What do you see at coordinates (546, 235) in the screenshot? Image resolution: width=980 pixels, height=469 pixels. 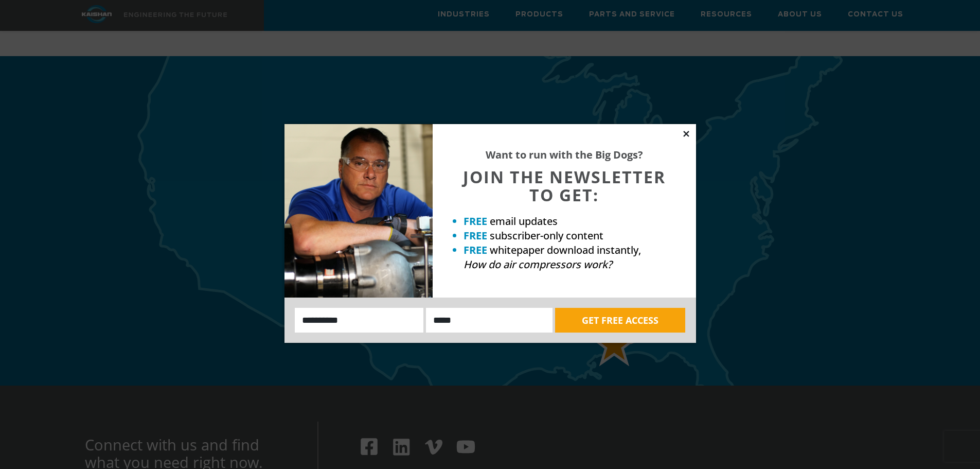 I see `span: subscriber-only content` at bounding box center [546, 235].